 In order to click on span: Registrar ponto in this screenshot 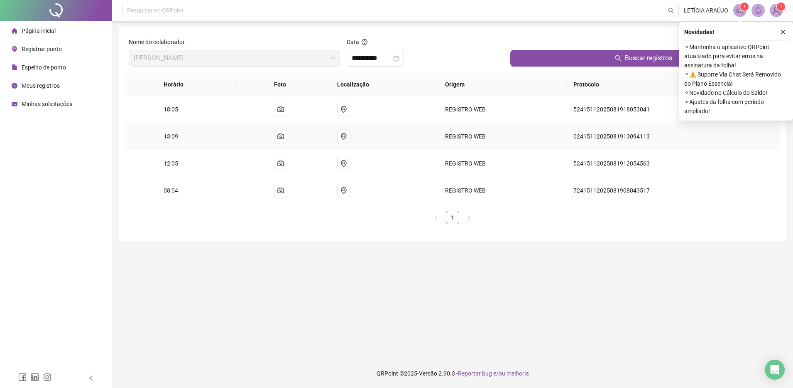, I will do `click(42, 49)`.